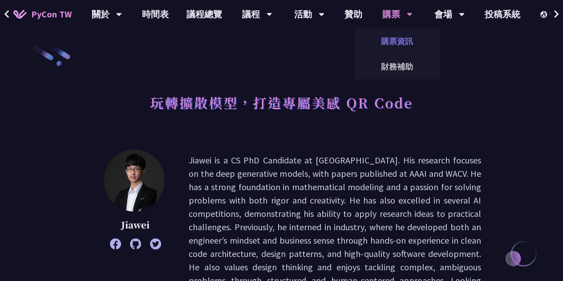  I want to click on a: PyCon TW, so click(42, 14).